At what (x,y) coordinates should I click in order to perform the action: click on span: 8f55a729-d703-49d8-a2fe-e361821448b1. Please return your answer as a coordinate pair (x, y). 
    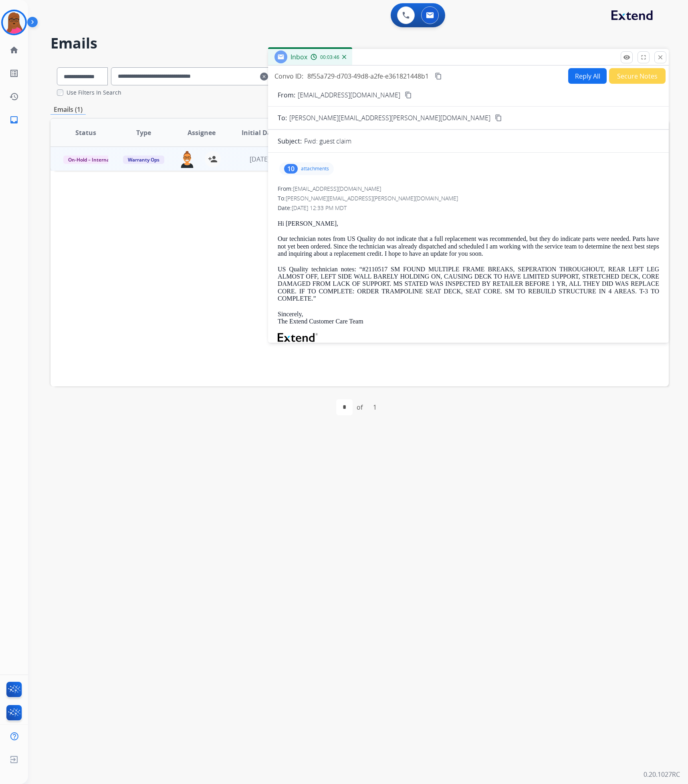
    Looking at the image, I should click on (368, 76).